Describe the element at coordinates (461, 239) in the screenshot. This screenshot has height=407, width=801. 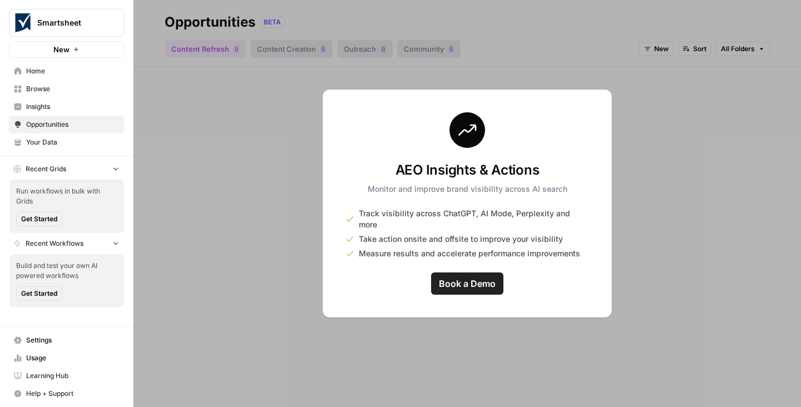
I see `span: Take action onsite and offsite to improve your visibility` at that location.